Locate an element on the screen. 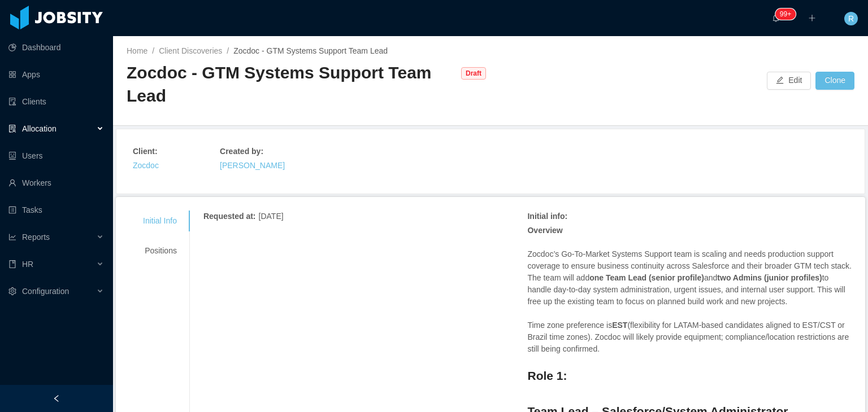 Image resolution: width=868 pixels, height=412 pixels. p: Zocdoc’s Go-To-Market Systems Support team is scaling and needs production support coverage to en... is located at coordinates (689, 278).